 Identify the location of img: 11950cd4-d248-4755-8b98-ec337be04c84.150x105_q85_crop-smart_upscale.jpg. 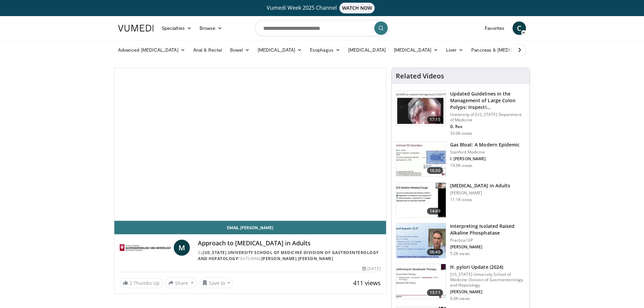
(421, 200).